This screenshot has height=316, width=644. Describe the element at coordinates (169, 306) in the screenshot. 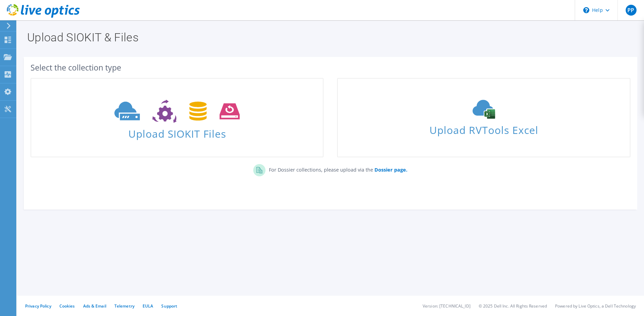

I see `a: Support` at that location.